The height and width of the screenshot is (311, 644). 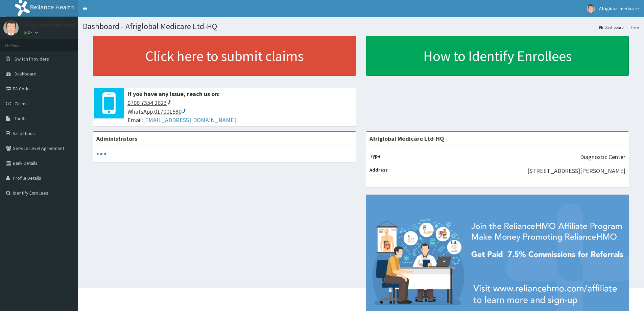 What do you see at coordinates (612, 27) in the screenshot?
I see `a: Dashboard` at bounding box center [612, 27].